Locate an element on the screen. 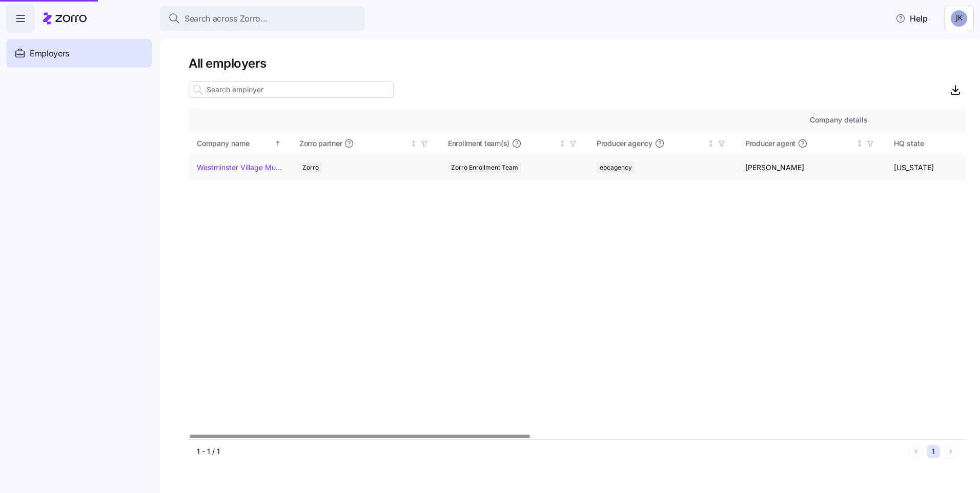 The image size is (980, 493). span: Zorro Enrollment Team is located at coordinates (484, 168).